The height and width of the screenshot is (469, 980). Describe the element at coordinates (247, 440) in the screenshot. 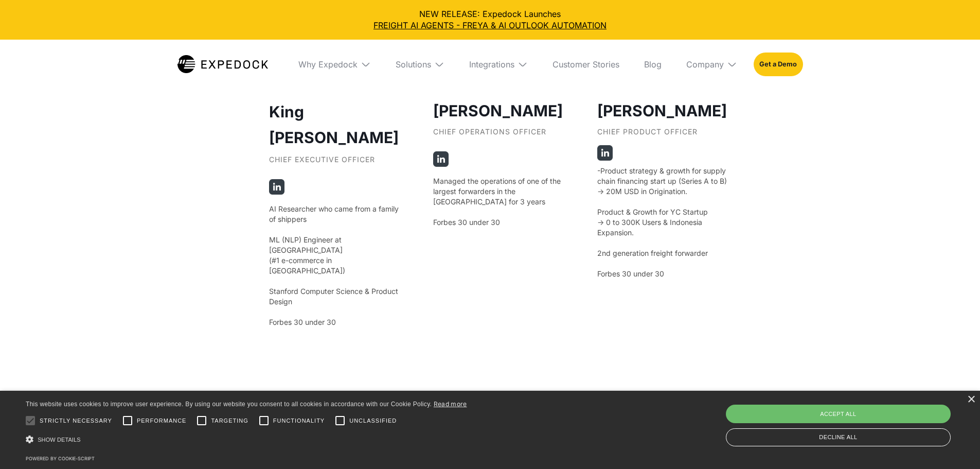

I see `div: Show details` at that location.